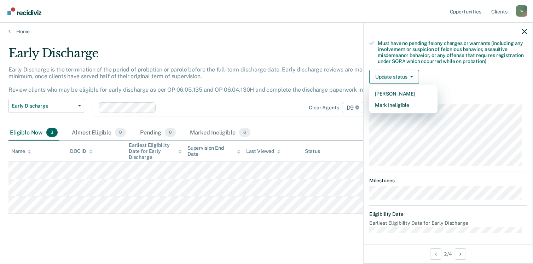 Image resolution: width=533 pixels, height=264 pixels. I want to click on dt: Supervision, so click(448, 98).